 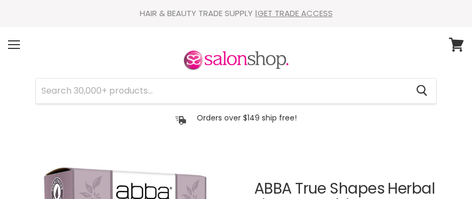 I want to click on button: Search, so click(x=422, y=91).